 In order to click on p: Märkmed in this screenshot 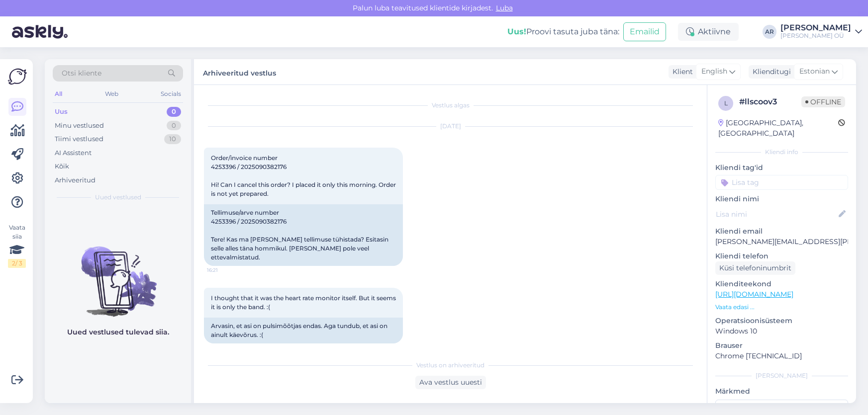, I will do `click(782, 391)`.